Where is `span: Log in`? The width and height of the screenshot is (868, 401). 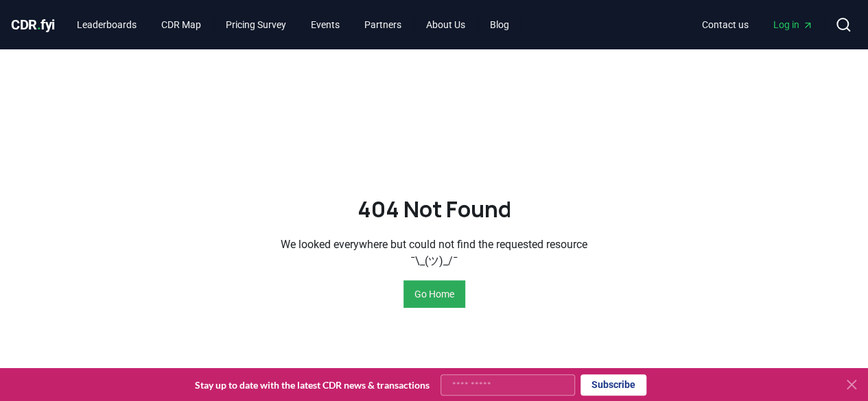
span: Log in is located at coordinates (793, 25).